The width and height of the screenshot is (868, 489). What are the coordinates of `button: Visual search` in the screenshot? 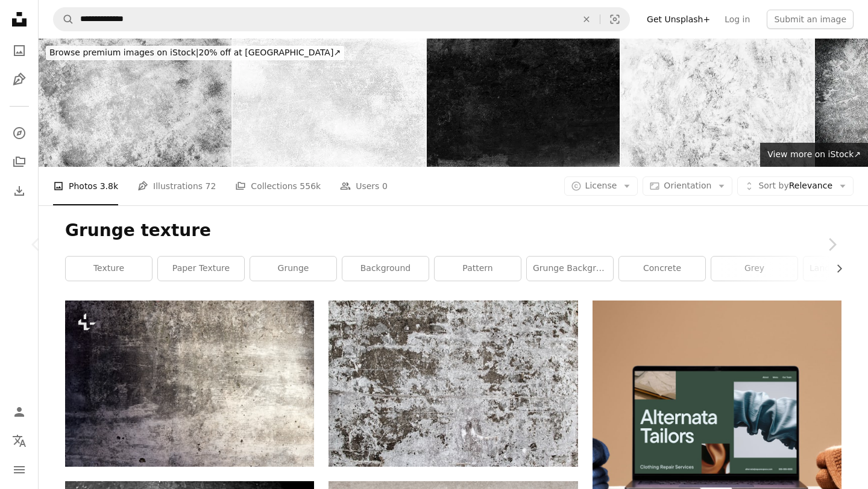 It's located at (615, 19).